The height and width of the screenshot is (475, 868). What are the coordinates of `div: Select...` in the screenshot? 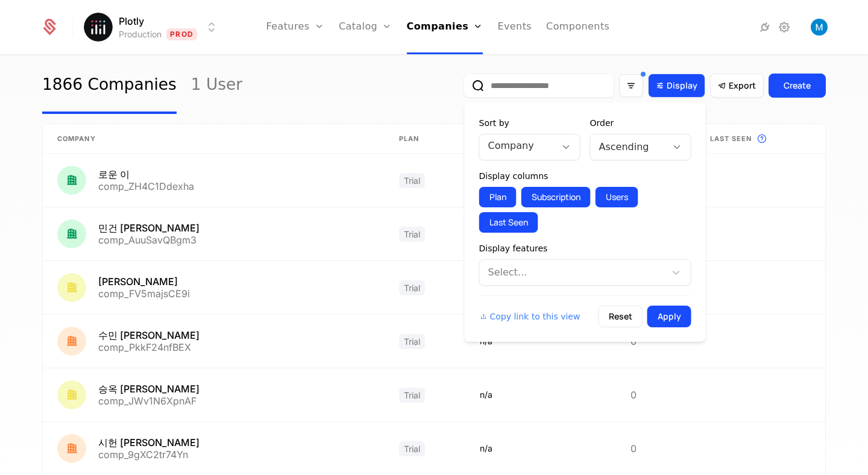 It's located at (574, 272).